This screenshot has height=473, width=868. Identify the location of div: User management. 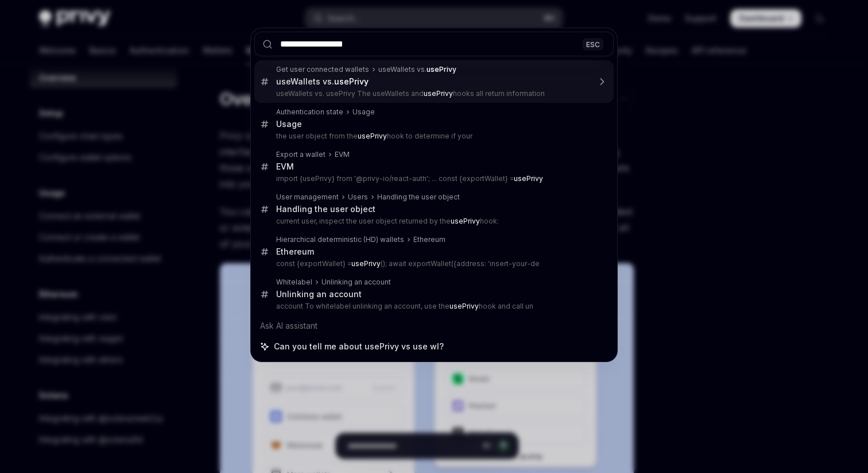
(307, 197).